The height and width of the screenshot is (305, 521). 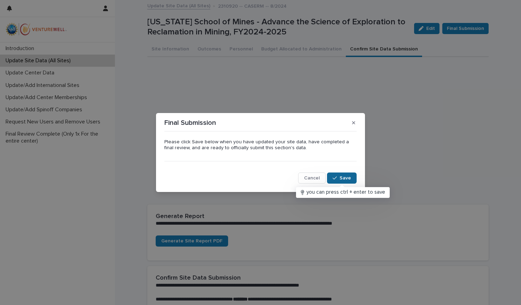 I want to click on span: Save, so click(x=345, y=178).